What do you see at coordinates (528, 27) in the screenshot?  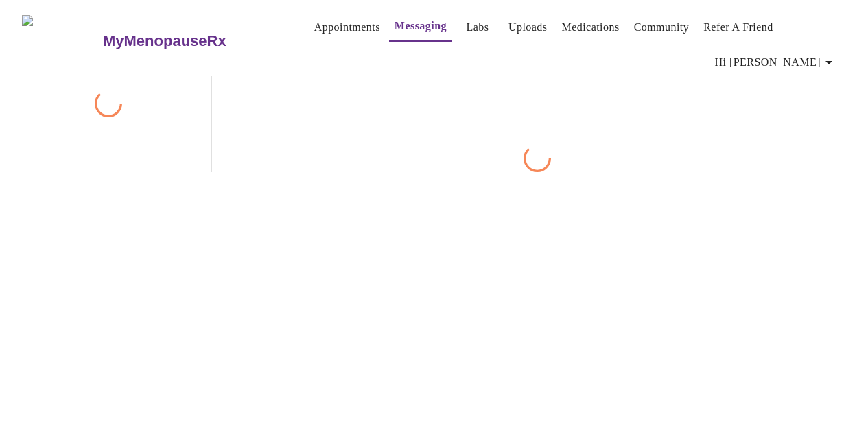 I see `a: Uploads` at bounding box center [528, 27].